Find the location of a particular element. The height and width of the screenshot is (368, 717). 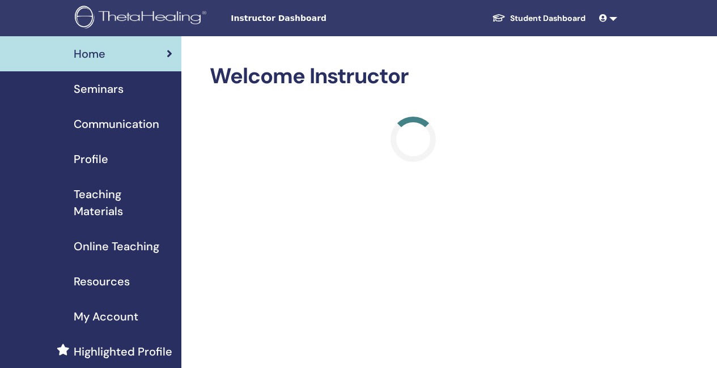

span: Teaching Materials is located at coordinates (123, 203).